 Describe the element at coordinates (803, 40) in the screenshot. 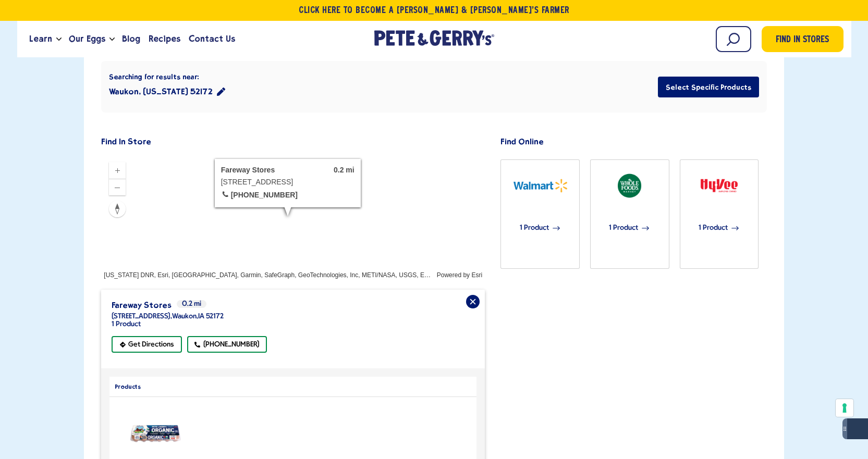

I see `span: Find in Stores` at that location.